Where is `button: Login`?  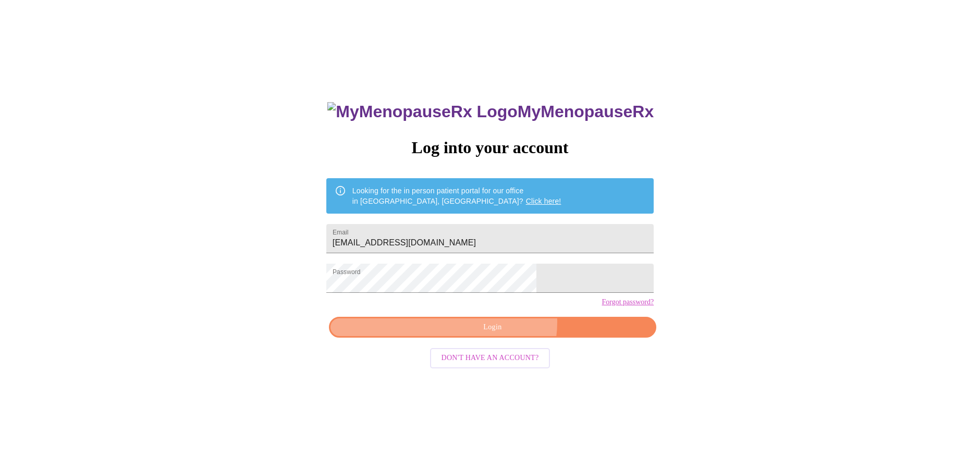
button: Login is located at coordinates (492, 327).